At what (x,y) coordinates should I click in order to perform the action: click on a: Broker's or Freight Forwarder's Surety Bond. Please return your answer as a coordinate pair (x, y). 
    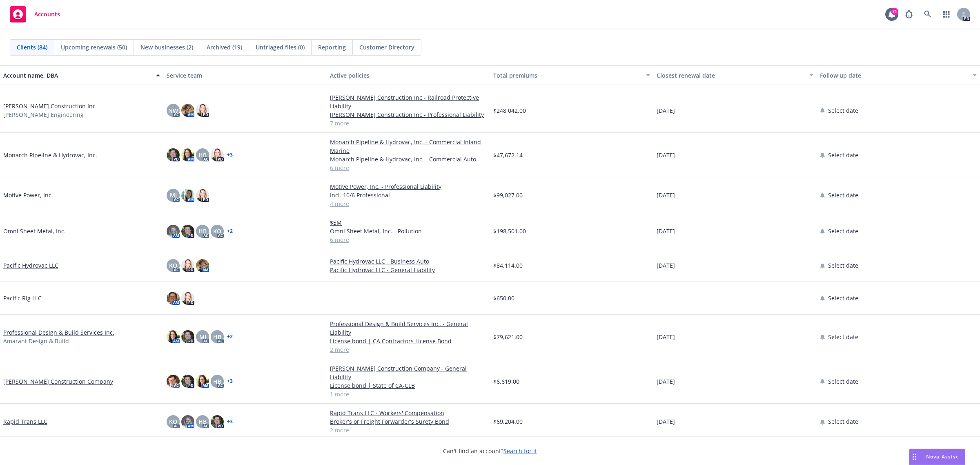
    Looking at the image, I should click on (409, 421).